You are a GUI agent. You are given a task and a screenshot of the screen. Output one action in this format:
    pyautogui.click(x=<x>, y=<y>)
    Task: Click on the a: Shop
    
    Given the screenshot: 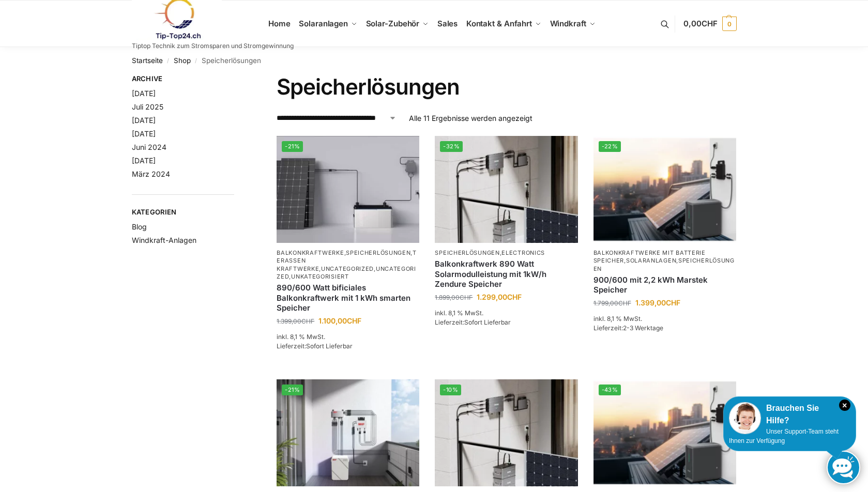 What is the action you would take?
    pyautogui.click(x=182, y=60)
    